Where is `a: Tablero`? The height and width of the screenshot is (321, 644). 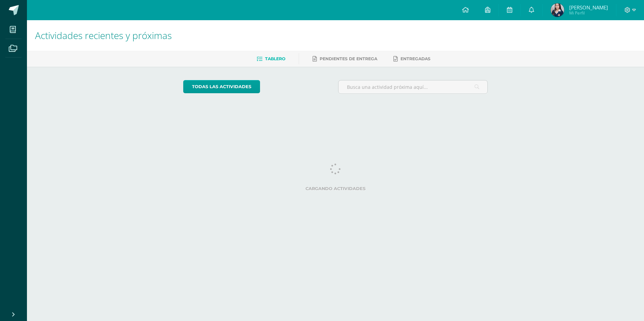 a: Tablero is located at coordinates (271, 59).